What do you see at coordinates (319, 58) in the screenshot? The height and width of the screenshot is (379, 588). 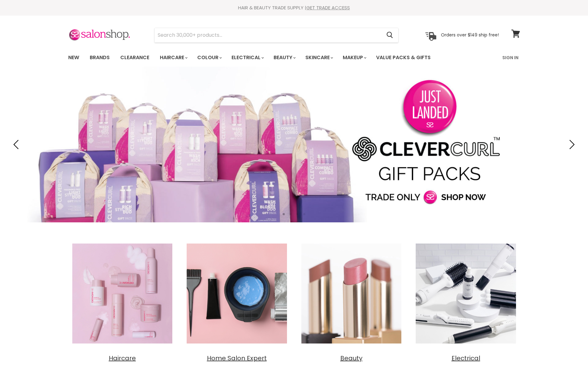 I see `a: Skincare` at bounding box center [319, 58].